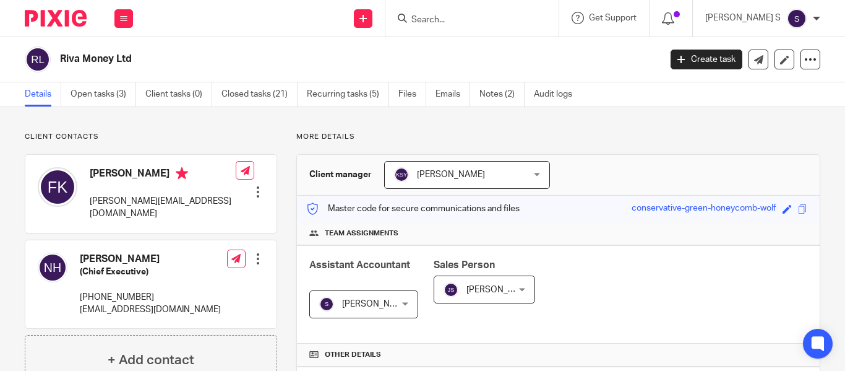 Image resolution: width=845 pixels, height=371 pixels. What do you see at coordinates (353, 355) in the screenshot?
I see `span: Other details` at bounding box center [353, 355].